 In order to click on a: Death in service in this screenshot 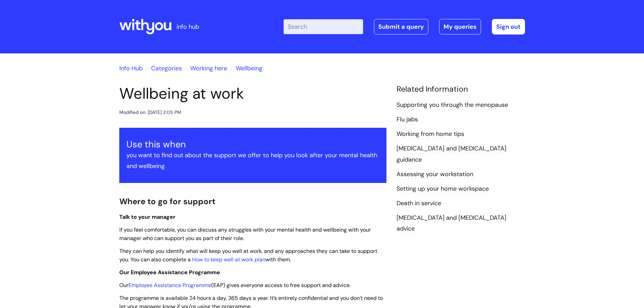, I will do `click(419, 204)`.